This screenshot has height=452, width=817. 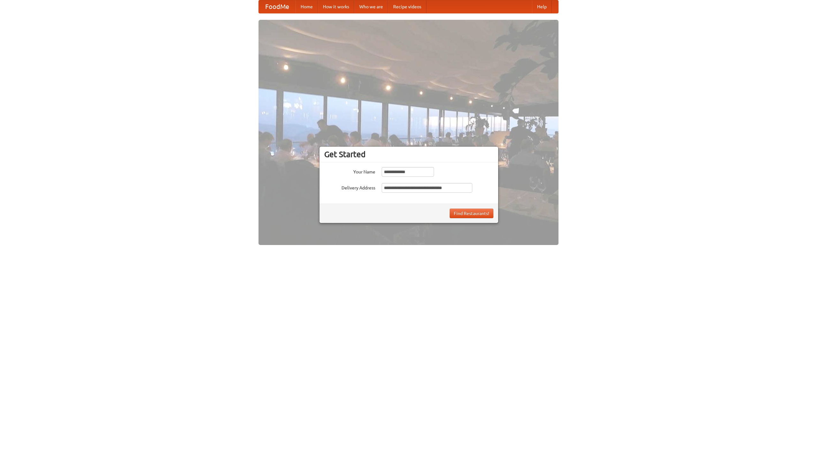 What do you see at coordinates (542, 7) in the screenshot?
I see `a: Help` at bounding box center [542, 7].